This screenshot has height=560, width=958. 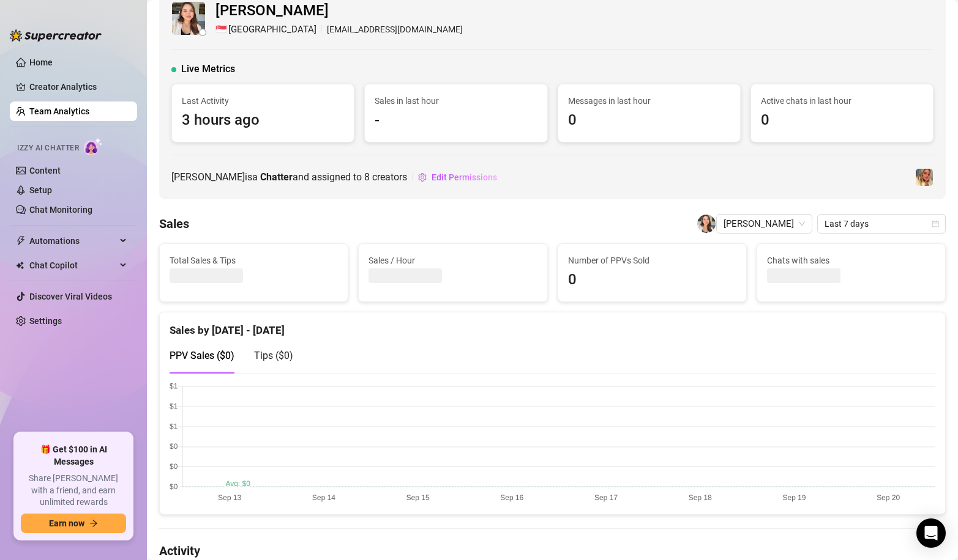 What do you see at coordinates (422, 178) in the screenshot?
I see `span: setting` at bounding box center [422, 178].